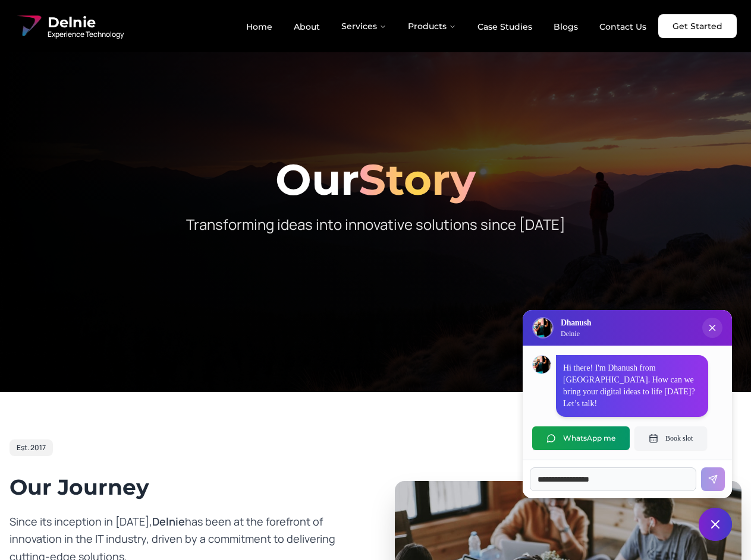  I want to click on p: Delnie, so click(576, 334).